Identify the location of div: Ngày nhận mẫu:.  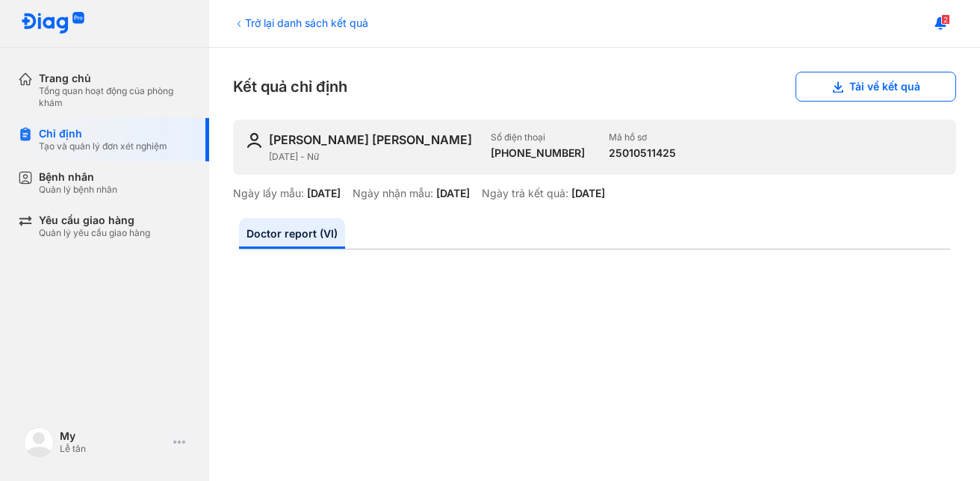
(393, 193).